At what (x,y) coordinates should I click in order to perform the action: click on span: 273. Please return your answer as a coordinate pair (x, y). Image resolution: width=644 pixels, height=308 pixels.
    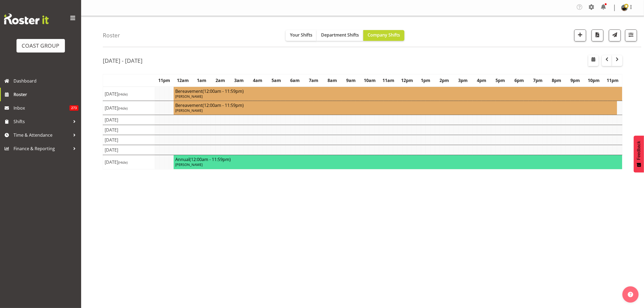
    Looking at the image, I should click on (74, 108).